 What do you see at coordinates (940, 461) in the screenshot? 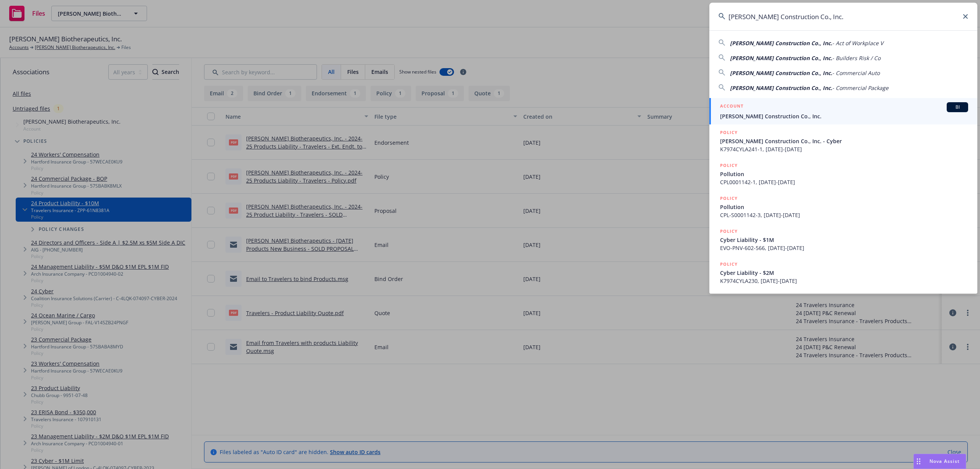
I see `button: Nova Assist` at bounding box center [940, 461].